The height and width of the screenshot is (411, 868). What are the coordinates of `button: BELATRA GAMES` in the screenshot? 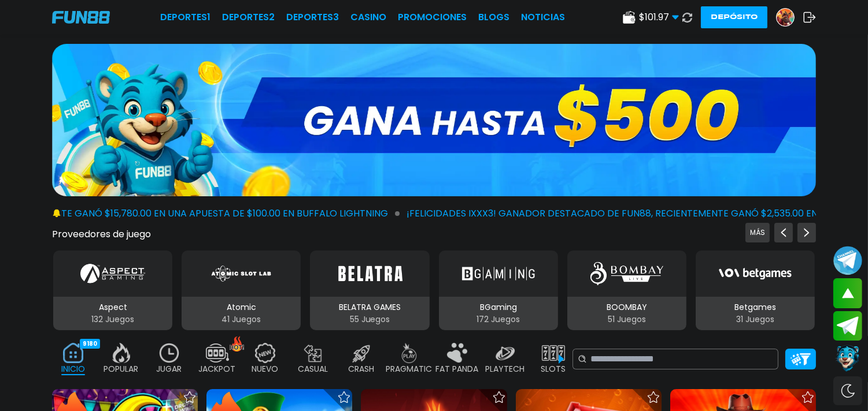 It's located at (370, 291).